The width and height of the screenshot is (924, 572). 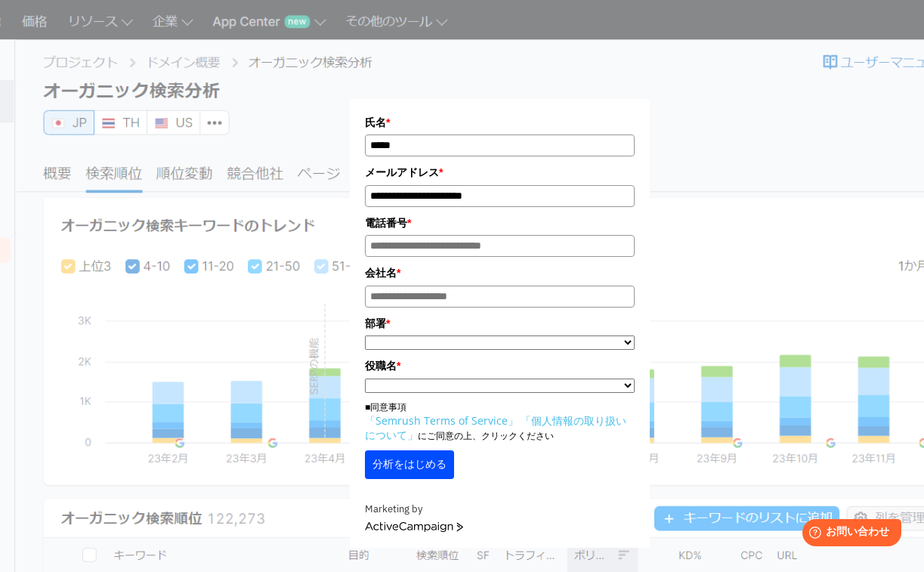 What do you see at coordinates (68, 19) in the screenshot?
I see `span: お問い合わせ` at bounding box center [68, 19].